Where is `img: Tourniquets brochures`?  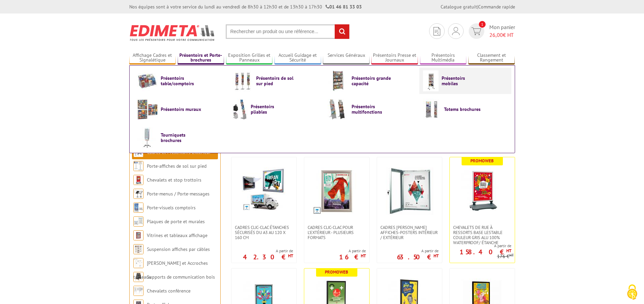
img: Tourniquets brochures is located at coordinates (147, 138).